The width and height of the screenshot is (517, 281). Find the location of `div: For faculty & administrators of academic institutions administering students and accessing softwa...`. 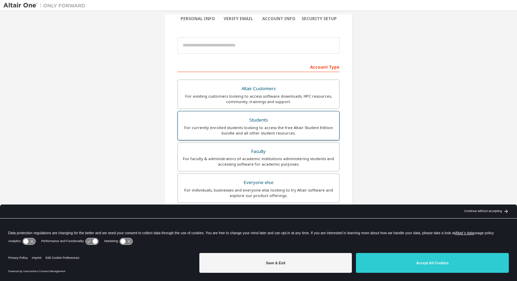

div: For faculty & administrators of academic institutions administering students and accessing softwa... is located at coordinates (258, 162).